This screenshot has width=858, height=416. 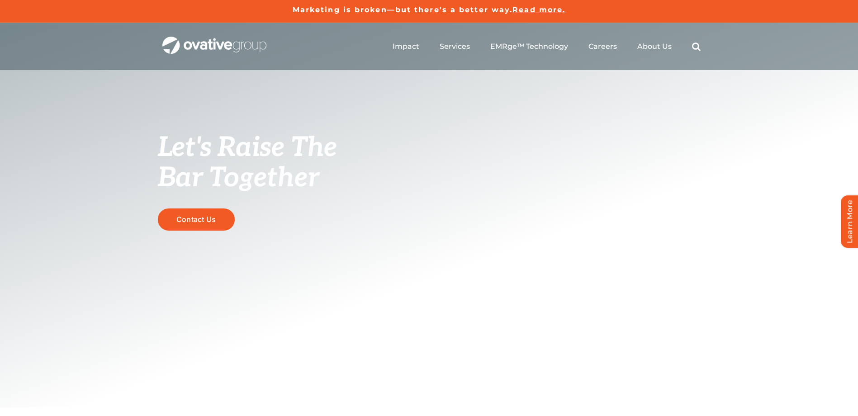 What do you see at coordinates (196, 219) in the screenshot?
I see `a: Contact Us` at bounding box center [196, 219].